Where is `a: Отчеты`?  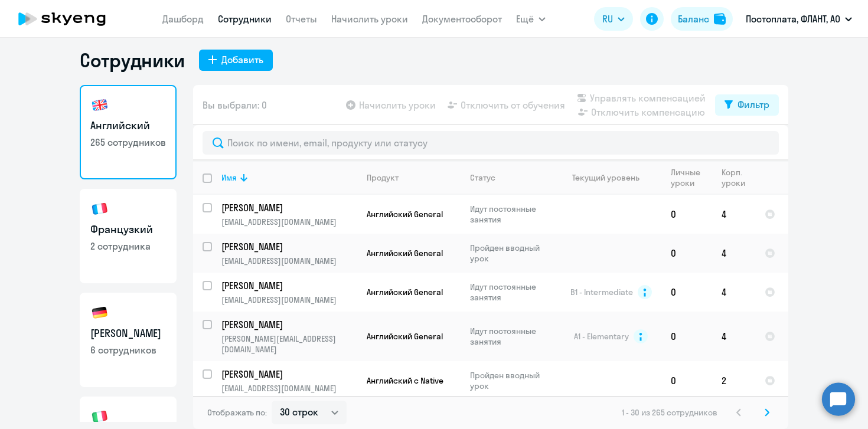
a: Отчеты is located at coordinates (301, 19).